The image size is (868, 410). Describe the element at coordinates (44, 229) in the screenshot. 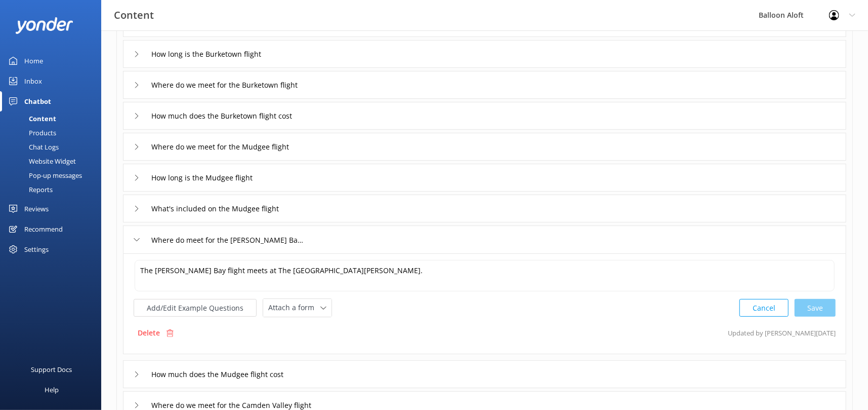

I see `div: Recommend` at that location.